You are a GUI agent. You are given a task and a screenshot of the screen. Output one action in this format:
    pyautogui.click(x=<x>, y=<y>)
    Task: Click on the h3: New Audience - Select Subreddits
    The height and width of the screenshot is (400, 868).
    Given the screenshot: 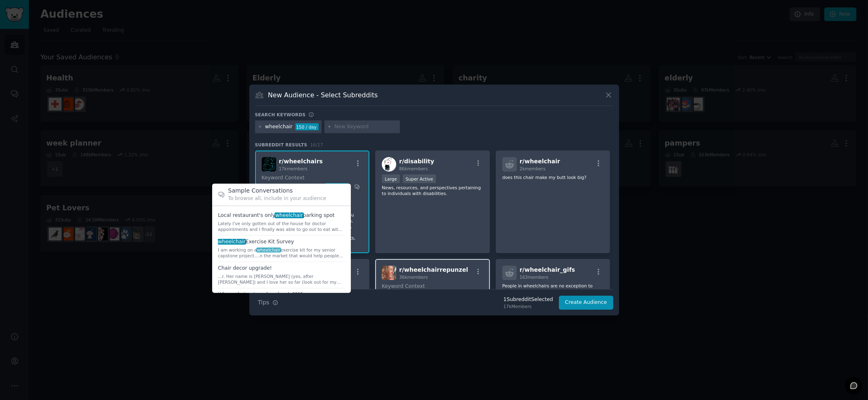 What is the action you would take?
    pyautogui.click(x=323, y=95)
    